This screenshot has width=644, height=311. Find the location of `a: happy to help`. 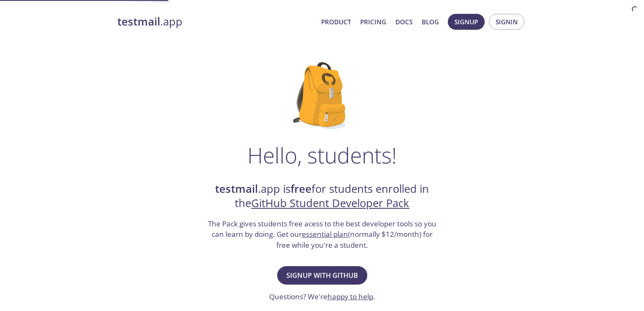

a: happy to help is located at coordinates (350, 296).